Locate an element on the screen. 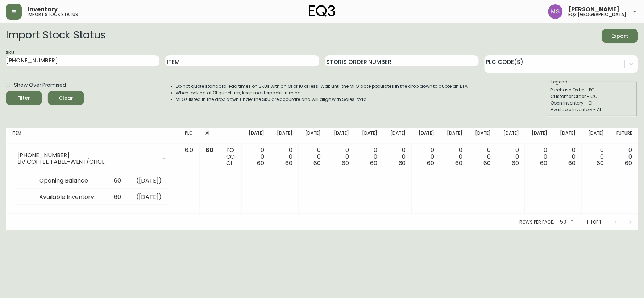 This screenshot has width=644, height=298. div: Purchase Order - PO is located at coordinates (592, 90).